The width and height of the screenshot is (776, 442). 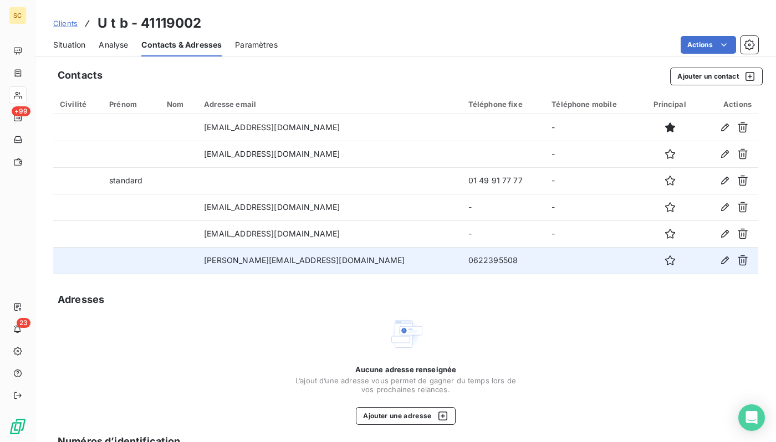 What do you see at coordinates (149, 23) in the screenshot?
I see `h3: U t b - 41119002` at bounding box center [149, 23].